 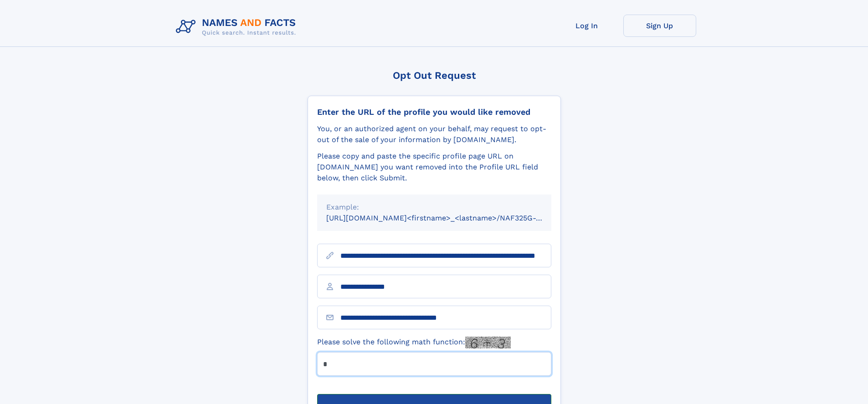 What do you see at coordinates (434, 112) in the screenshot?
I see `div: Enter the URL of the profile you would like removed` at bounding box center [434, 112].